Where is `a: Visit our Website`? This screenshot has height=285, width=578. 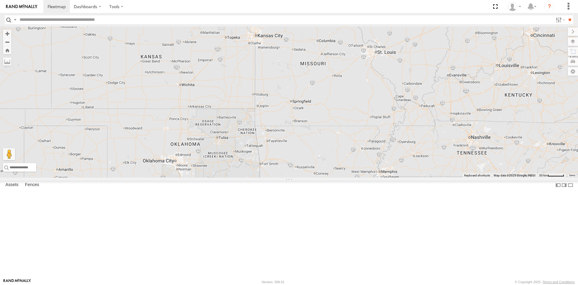
a: Visit our Website is located at coordinates (17, 281).